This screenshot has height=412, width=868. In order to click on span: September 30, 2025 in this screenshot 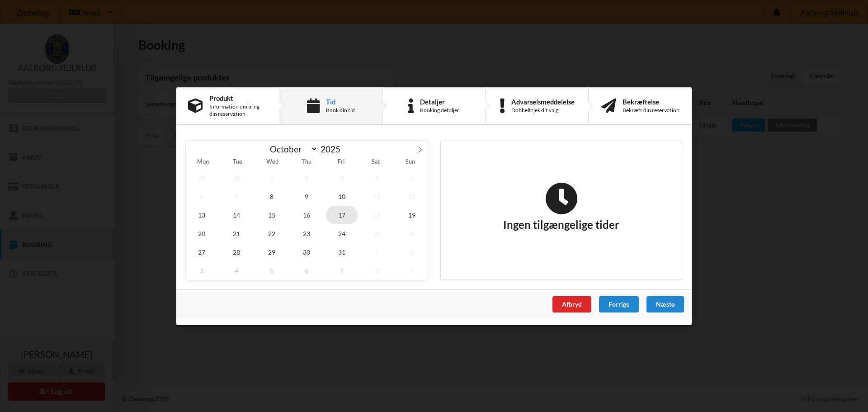, I will do `click(237, 178)`.